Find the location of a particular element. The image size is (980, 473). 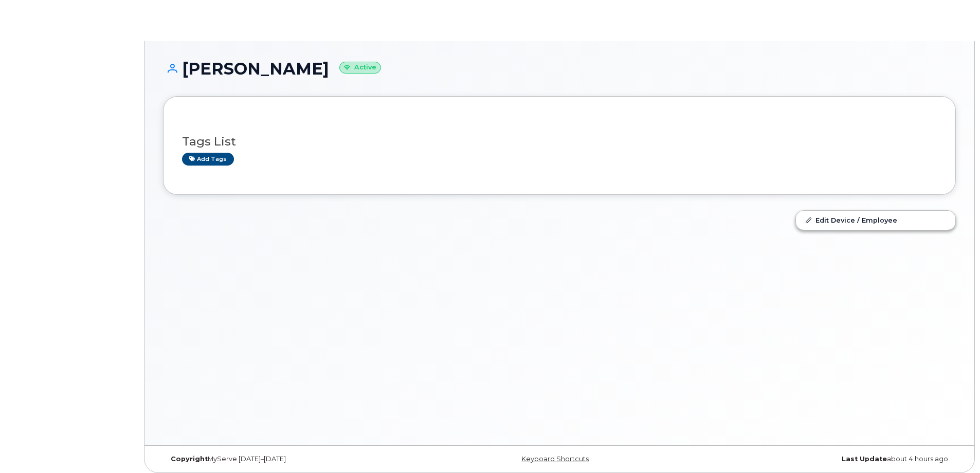

a: Edit Device / Employee is located at coordinates (875, 220).